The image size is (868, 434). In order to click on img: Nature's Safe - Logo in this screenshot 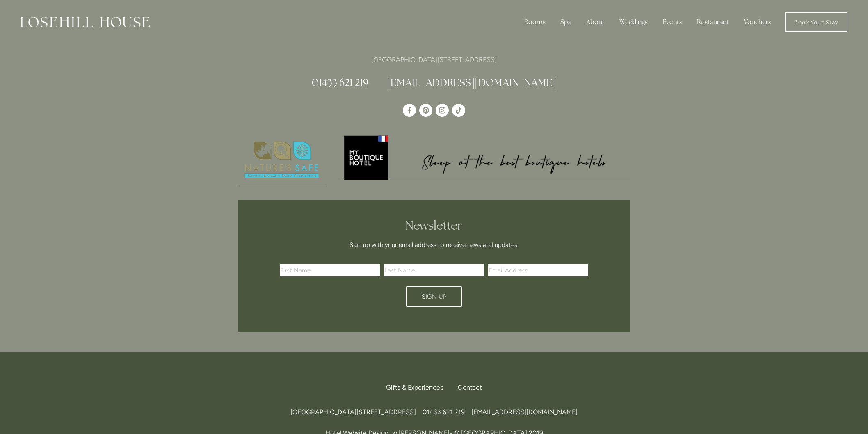, I will do `click(282, 160)`.